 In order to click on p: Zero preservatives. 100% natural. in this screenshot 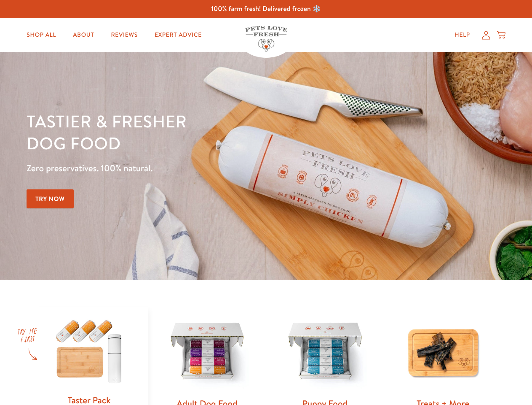, I will do `click(186, 168)`.